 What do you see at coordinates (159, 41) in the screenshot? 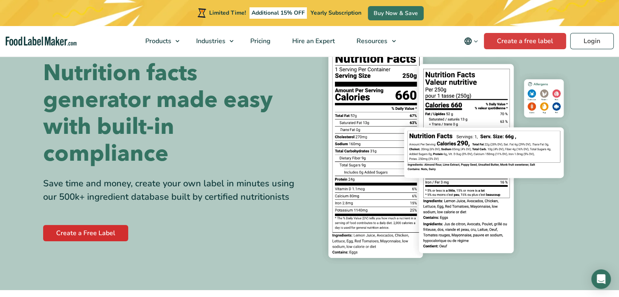
I see `a: Products` at bounding box center [159, 41].